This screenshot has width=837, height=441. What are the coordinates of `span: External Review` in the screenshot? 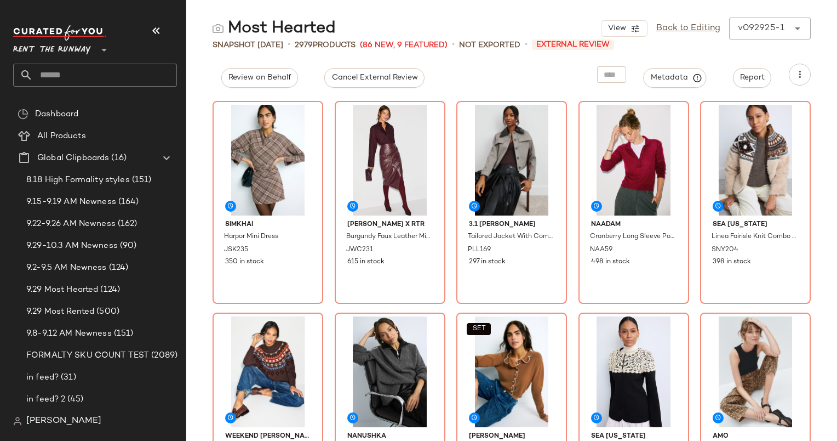 It's located at (573, 44).